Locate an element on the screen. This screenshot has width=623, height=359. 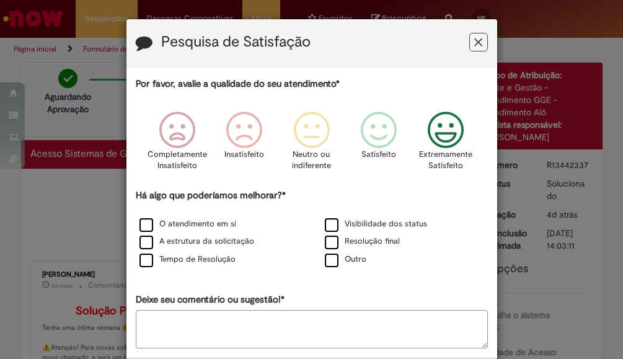
label: A estrutura da solicitação is located at coordinates (197, 241).